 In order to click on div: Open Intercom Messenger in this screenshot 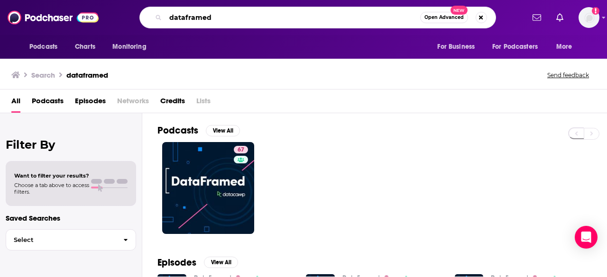, I will do `click(586, 238)`.